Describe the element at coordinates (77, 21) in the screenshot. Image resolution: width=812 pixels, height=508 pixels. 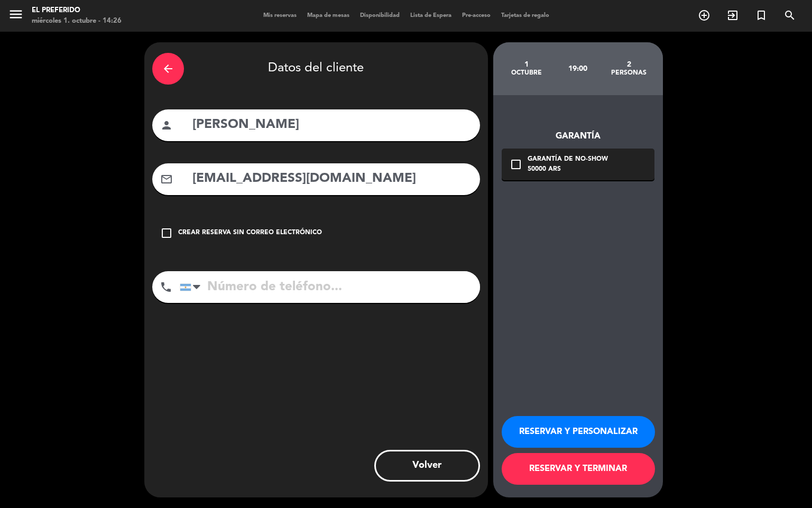
I see `div: miércoles 1. octubre - 14:26` at that location.